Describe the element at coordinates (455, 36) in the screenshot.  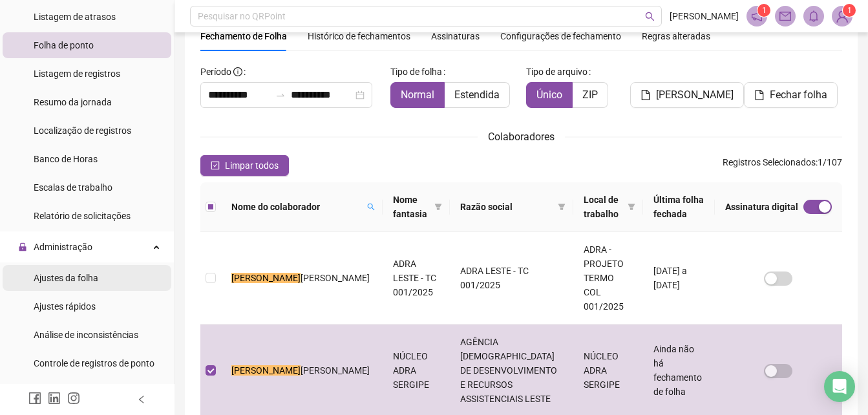
I see `span: Assinaturas` at that location.